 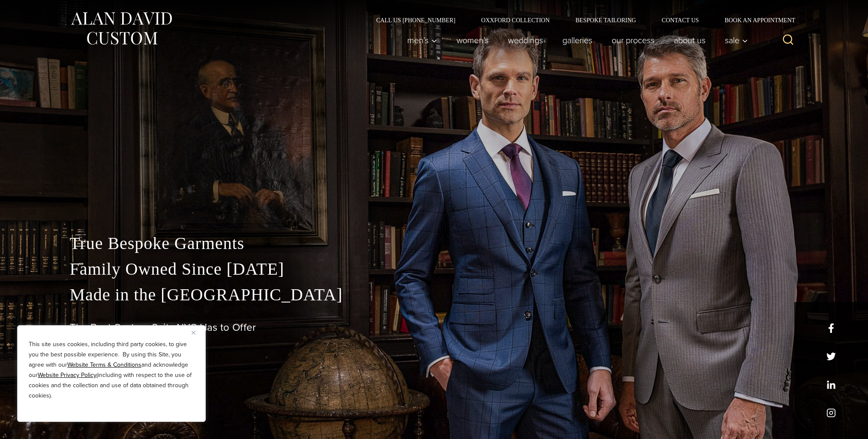 I want to click on nav: Secondary Navigation, so click(x=580, y=20).